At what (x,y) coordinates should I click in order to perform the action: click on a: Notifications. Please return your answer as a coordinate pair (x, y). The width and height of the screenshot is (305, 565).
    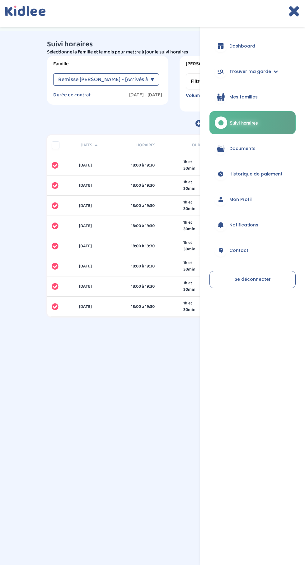
    Looking at the image, I should click on (252, 225).